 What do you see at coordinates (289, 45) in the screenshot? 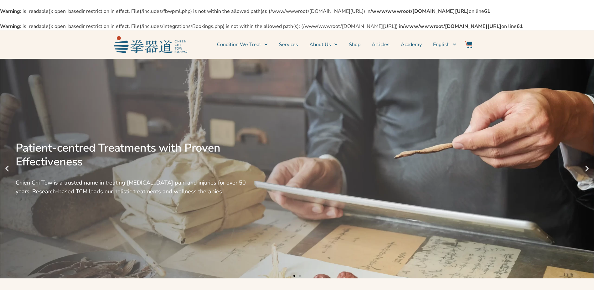
I see `a: Services` at bounding box center [289, 45].